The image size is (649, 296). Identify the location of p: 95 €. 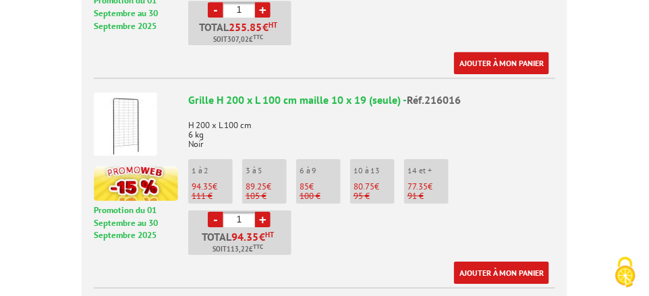
(373, 196).